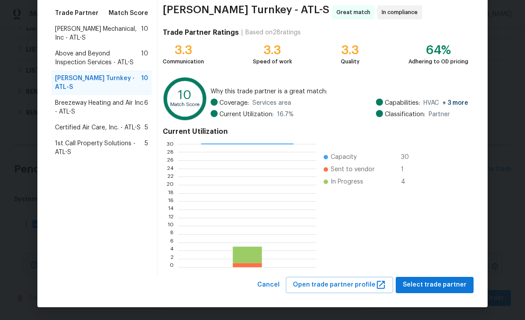 This screenshot has width=525, height=320. I want to click on span: Match Score, so click(128, 13).